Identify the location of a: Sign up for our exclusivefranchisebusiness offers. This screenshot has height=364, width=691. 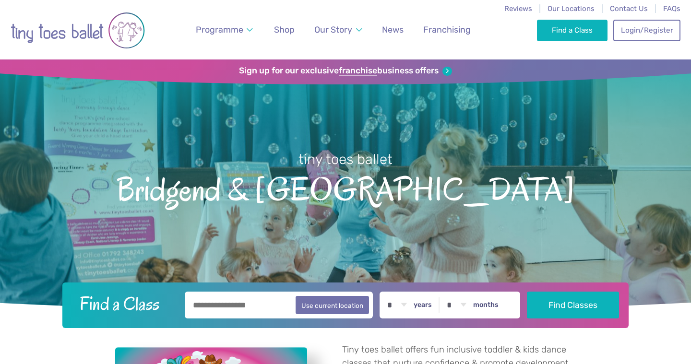
(345, 71).